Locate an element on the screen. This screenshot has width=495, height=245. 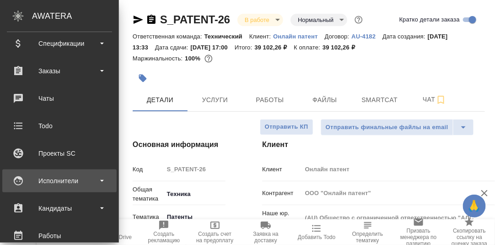
span: Услуги is located at coordinates (215, 100).